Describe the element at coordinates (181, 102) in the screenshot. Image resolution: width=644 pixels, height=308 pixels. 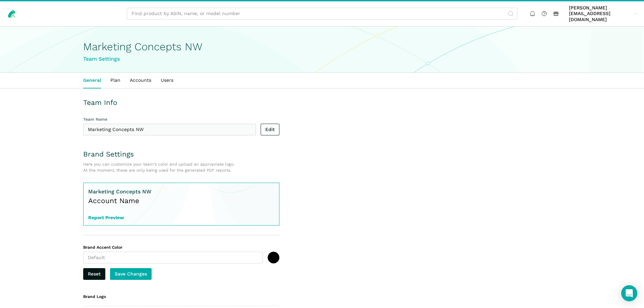
I see `h3: Team Info` at that location.